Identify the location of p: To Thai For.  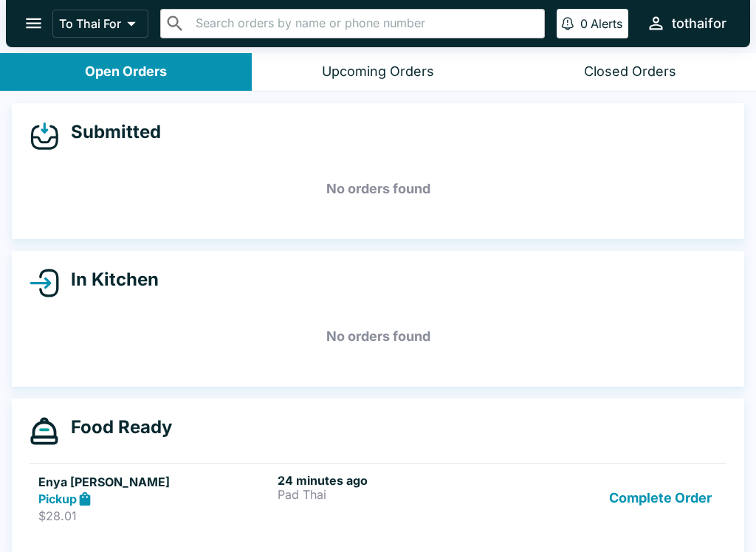
(90, 23).